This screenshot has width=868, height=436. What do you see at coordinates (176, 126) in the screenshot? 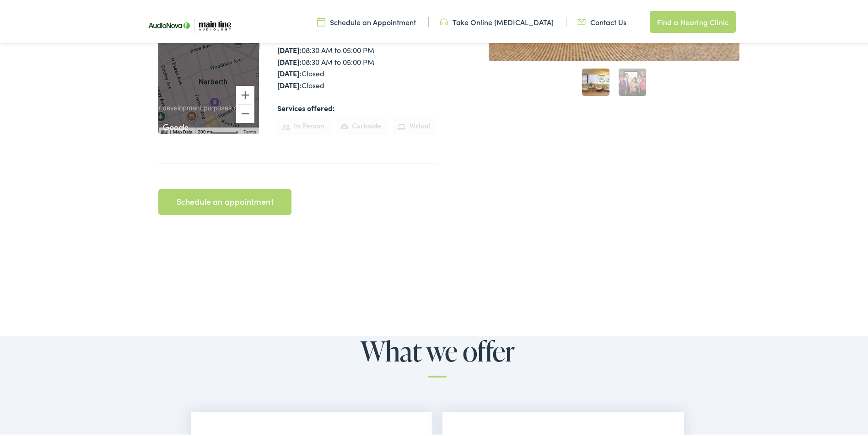
I see `img: Google` at bounding box center [176, 126].